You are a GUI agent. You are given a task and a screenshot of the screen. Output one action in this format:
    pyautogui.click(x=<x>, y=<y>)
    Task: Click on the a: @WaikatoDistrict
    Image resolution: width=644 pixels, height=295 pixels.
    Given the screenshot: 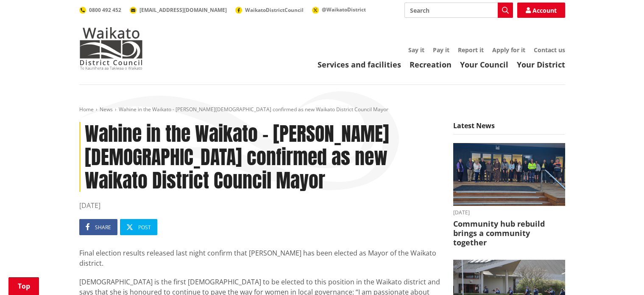 What is the action you would take?
    pyautogui.click(x=339, y=9)
    